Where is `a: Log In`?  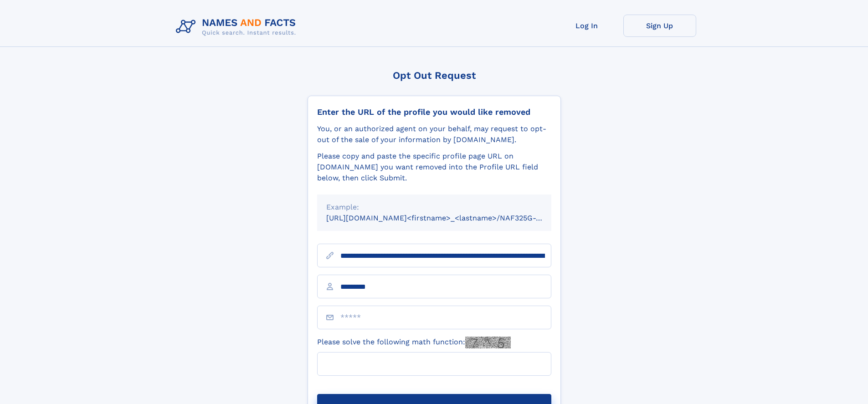
a: Log In is located at coordinates (587, 25).